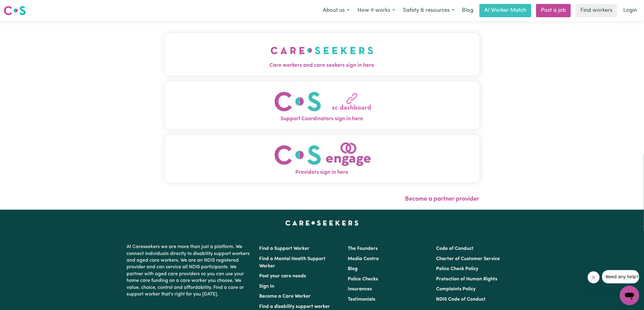 This screenshot has height=310, width=644. What do you see at coordinates (322, 158) in the screenshot?
I see `button: Providers sign in here` at bounding box center [322, 158].